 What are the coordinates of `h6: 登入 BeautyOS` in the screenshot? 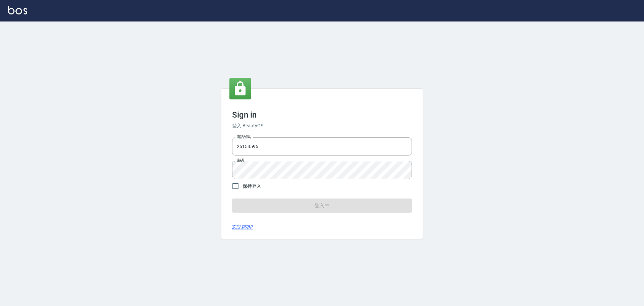 It's located at (322, 126).